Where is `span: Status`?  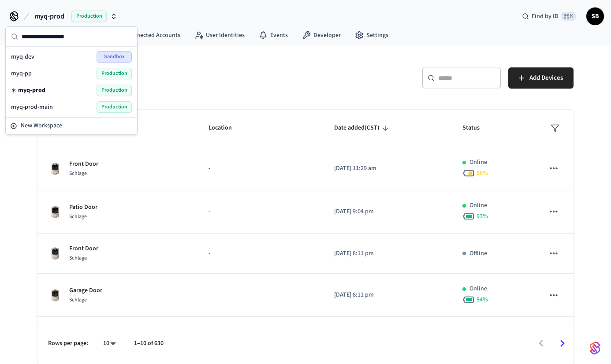
span: Status is located at coordinates (477, 128).